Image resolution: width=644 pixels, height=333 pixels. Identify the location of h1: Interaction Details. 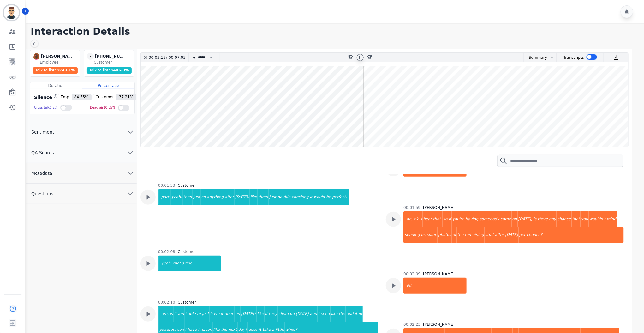
(337, 32).